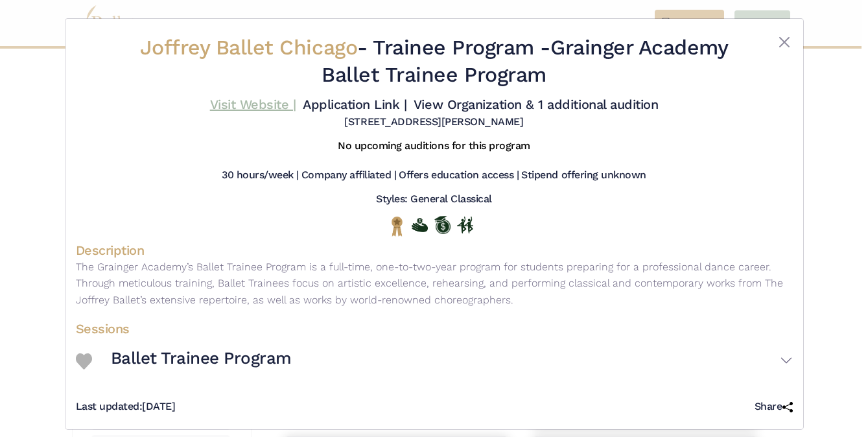 The height and width of the screenshot is (437, 868). Describe the element at coordinates (397, 226) in the screenshot. I see `img: National` at that location.